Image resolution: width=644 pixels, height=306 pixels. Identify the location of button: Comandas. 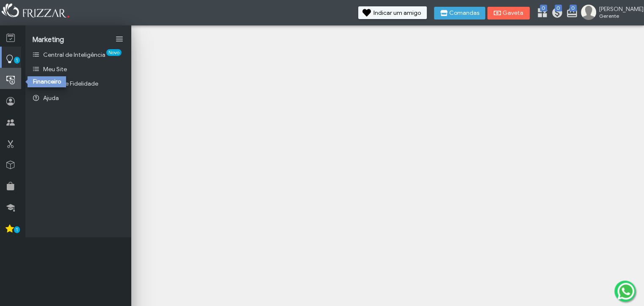
(460, 13).